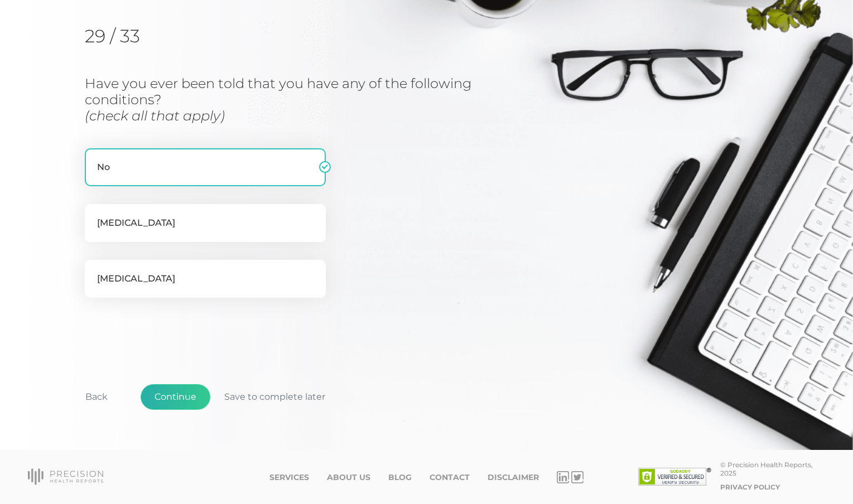  What do you see at coordinates (450, 477) in the screenshot?
I see `a: Contact` at bounding box center [450, 477].